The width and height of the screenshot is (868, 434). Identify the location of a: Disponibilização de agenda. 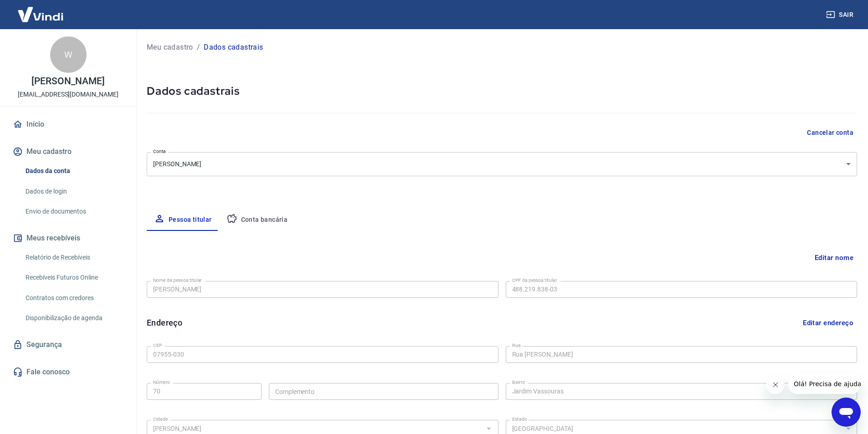
(73, 318).